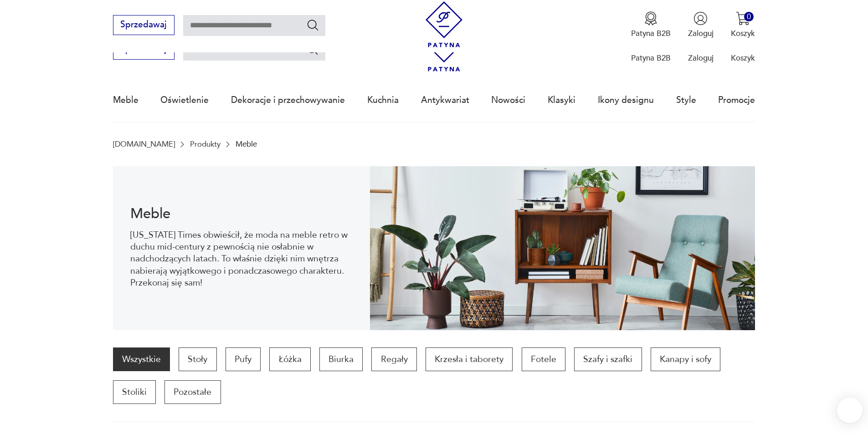 The image size is (868, 434). I want to click on p: Kanapy i sofy, so click(685, 360).